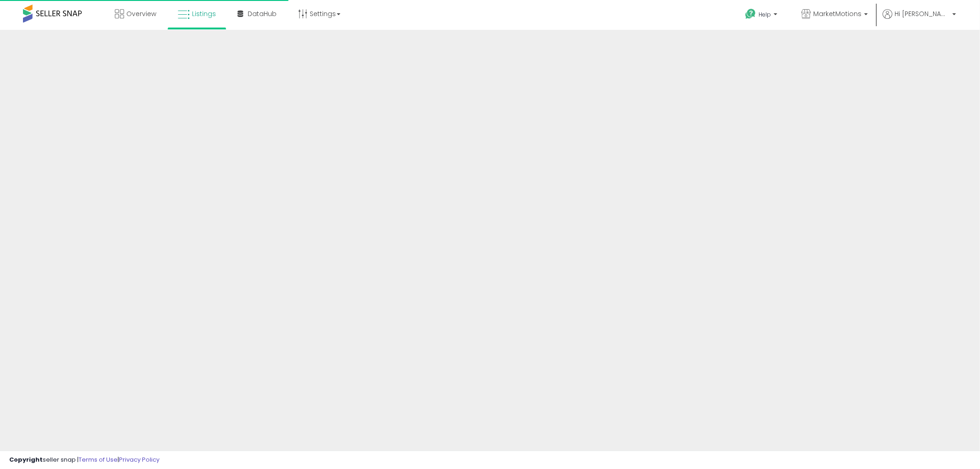 The image size is (980, 469). Describe the element at coordinates (838, 14) in the screenshot. I see `span: MarketMotions` at that location.